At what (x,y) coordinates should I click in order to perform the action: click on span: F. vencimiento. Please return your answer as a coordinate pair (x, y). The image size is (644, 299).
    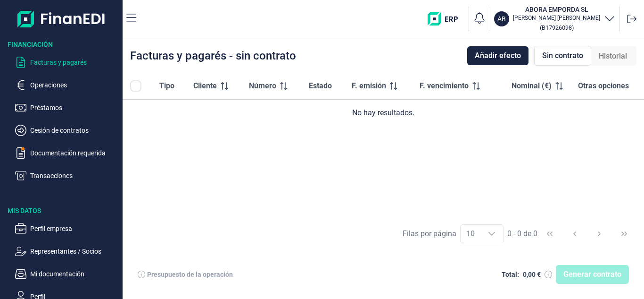
    Looking at the image, I should click on (444, 86).